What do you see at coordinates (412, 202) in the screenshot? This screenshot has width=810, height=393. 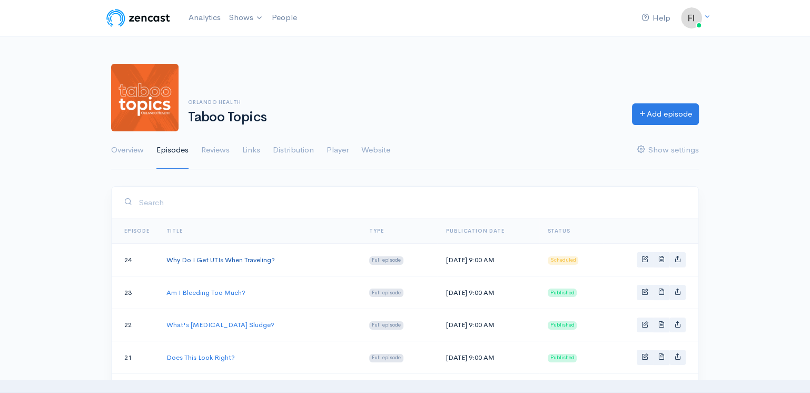 I see `input: Search` at bounding box center [412, 202].